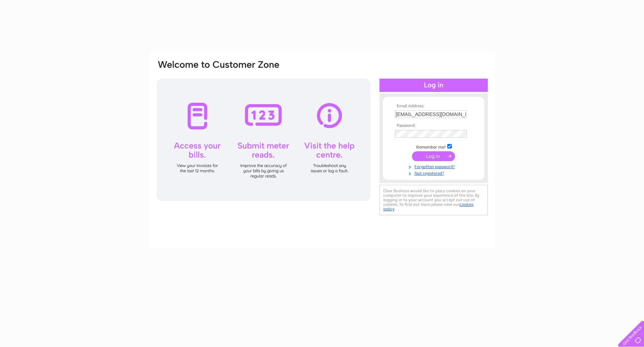 The image size is (644, 347). I want to click on a: Not registered?, so click(435, 173).